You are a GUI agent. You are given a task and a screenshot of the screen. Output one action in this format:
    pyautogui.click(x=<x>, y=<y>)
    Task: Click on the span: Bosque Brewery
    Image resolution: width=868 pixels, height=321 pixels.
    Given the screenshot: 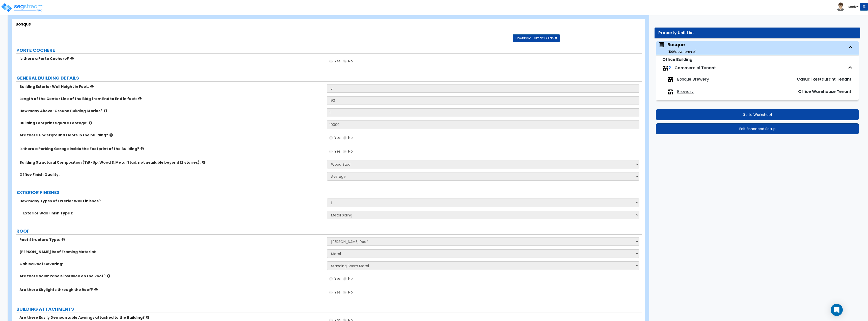 What is the action you would take?
    pyautogui.click(x=693, y=80)
    